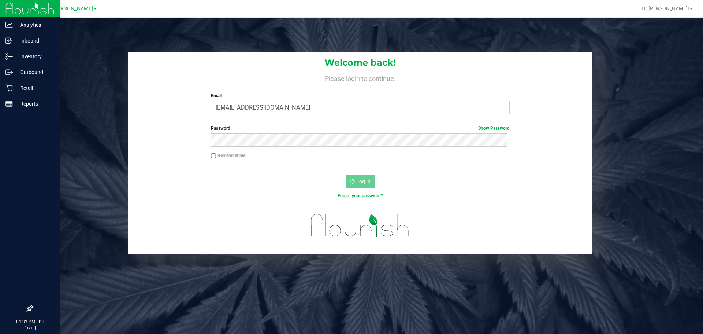  Describe the element at coordinates (360, 225) in the screenshot. I see `img: flourish_logo.svg` at that location.